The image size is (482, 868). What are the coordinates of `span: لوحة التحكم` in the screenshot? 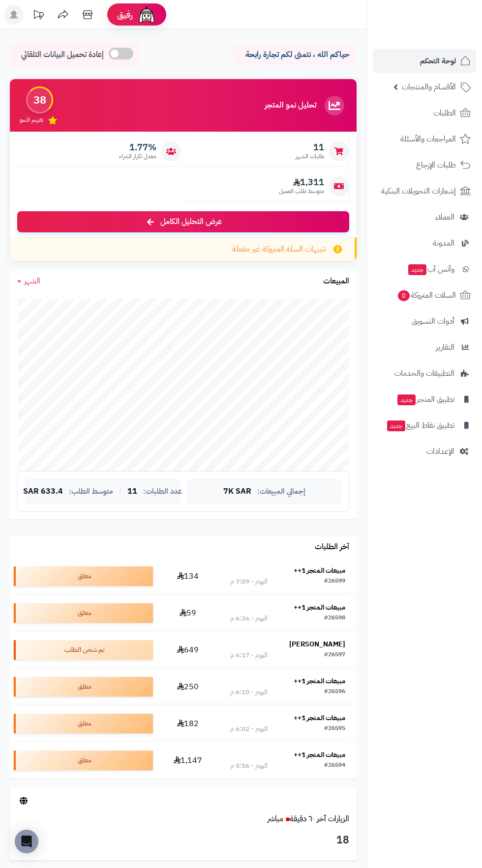 It's located at (437, 61).